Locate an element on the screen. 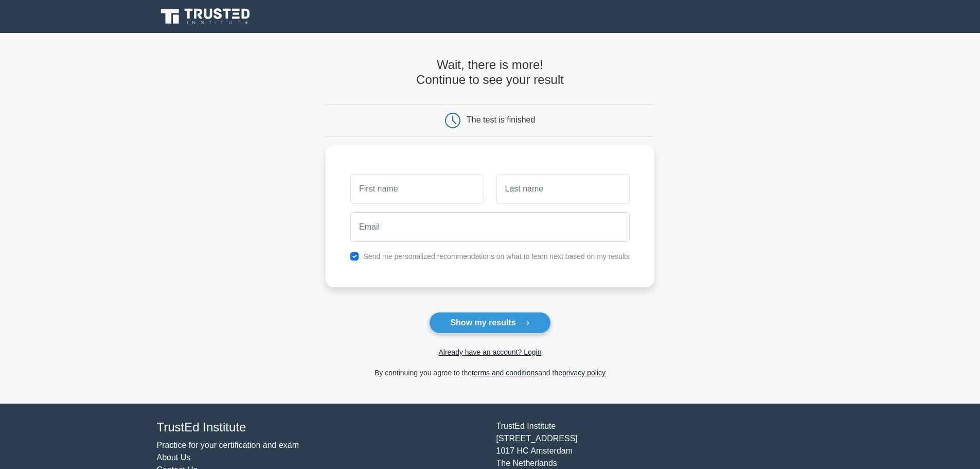  div: By continuing you agree to the and the is located at coordinates (490, 372).